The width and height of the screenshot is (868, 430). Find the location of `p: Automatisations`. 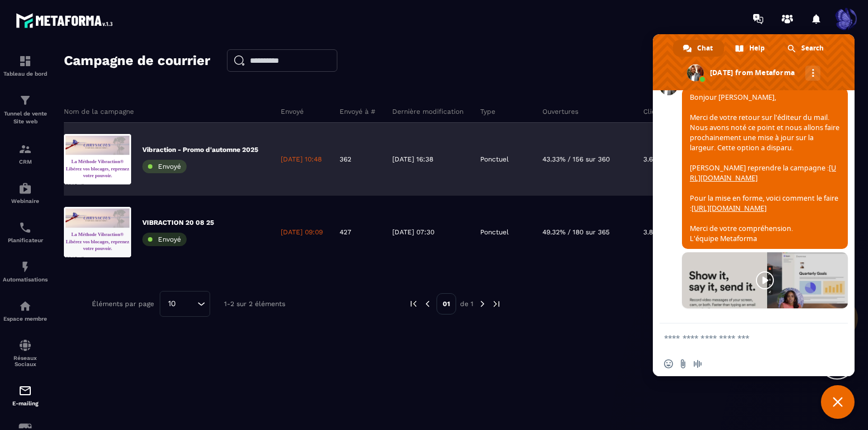

p: Automatisations is located at coordinates (25, 279).